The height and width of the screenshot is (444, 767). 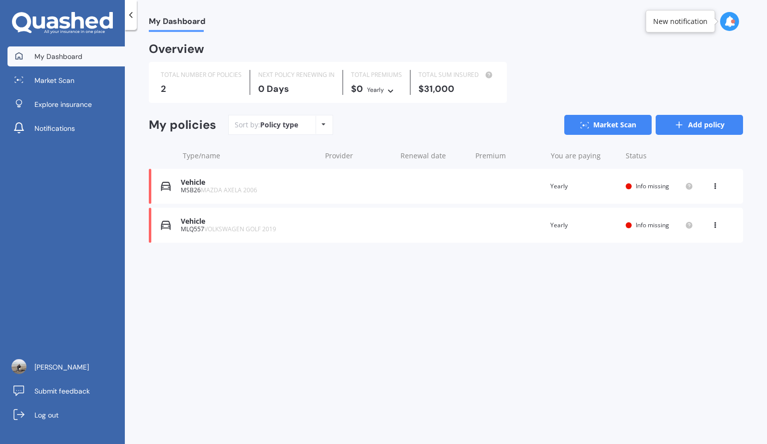 I want to click on div: MLQ557, so click(x=248, y=229).